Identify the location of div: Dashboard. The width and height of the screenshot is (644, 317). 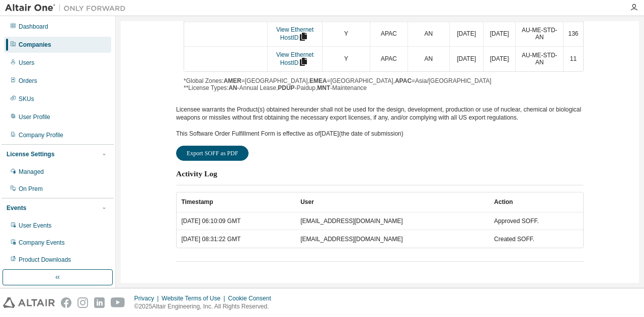
(33, 27).